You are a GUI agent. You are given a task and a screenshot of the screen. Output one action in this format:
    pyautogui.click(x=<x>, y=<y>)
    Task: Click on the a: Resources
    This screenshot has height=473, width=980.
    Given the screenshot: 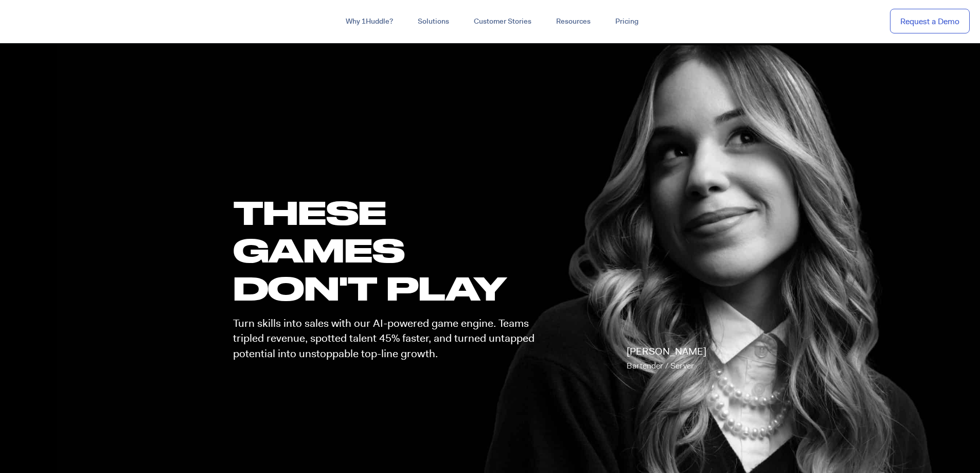 What is the action you would take?
    pyautogui.click(x=573, y=22)
    